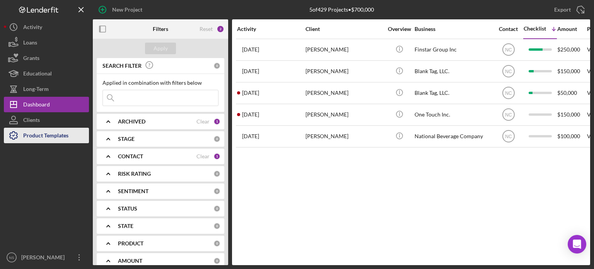 The image size is (594, 269). Describe the element at coordinates (46, 104) in the screenshot. I see `button: Dashboard` at that location.